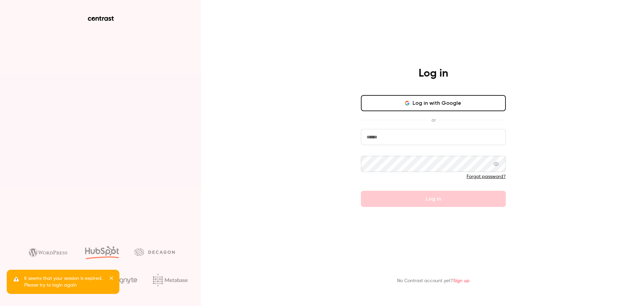 This screenshot has height=306, width=644. Describe the element at coordinates (112, 279) in the screenshot. I see `button: close` at that location.